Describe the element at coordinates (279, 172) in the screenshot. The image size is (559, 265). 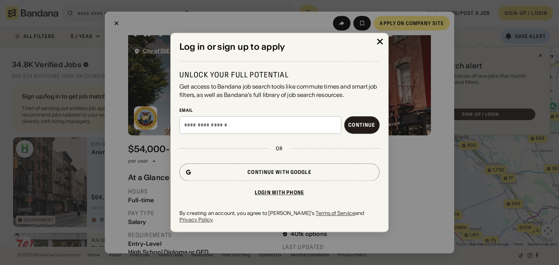
I see `div: Continue with Google` at that location.